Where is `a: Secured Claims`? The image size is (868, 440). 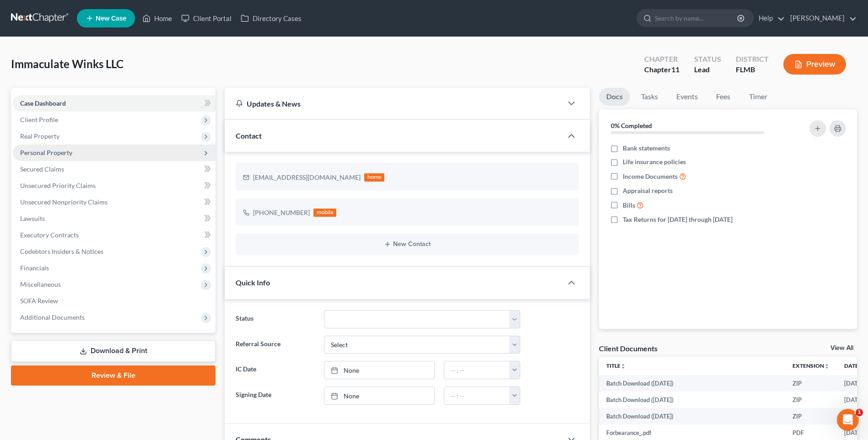 a: Secured Claims is located at coordinates (114, 169).